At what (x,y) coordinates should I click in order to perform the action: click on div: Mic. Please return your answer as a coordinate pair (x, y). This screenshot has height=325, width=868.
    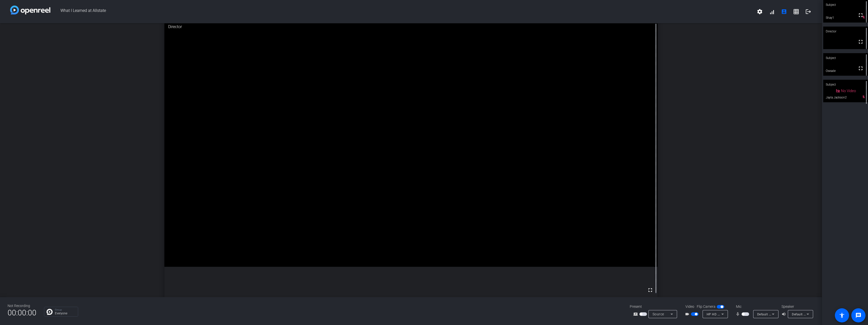
    Looking at the image, I should click on (756, 307).